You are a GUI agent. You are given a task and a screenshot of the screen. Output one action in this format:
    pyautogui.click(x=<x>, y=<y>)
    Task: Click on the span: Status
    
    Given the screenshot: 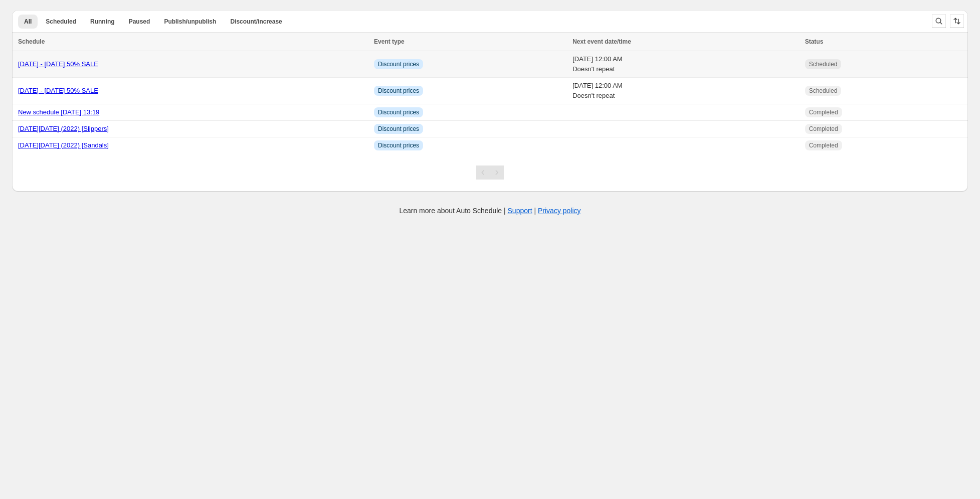 What is the action you would take?
    pyautogui.click(x=814, y=42)
    